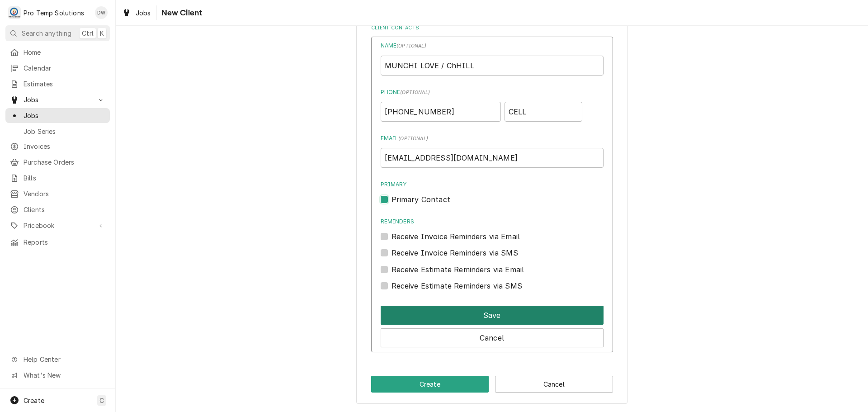 This screenshot has height=412, width=868. What do you see at coordinates (492, 190) in the screenshot?
I see `div: Client Contacts` at bounding box center [492, 190].